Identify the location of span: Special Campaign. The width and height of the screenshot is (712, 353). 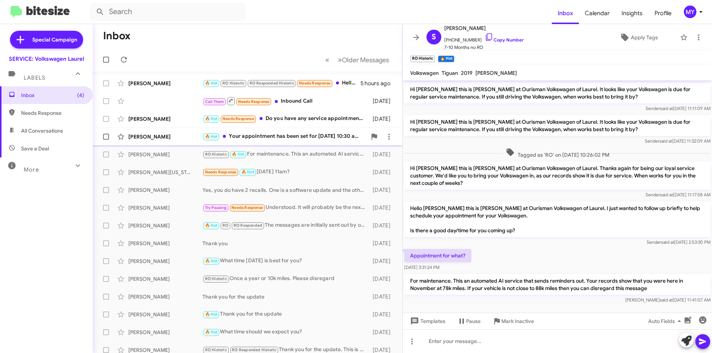
(54, 40).